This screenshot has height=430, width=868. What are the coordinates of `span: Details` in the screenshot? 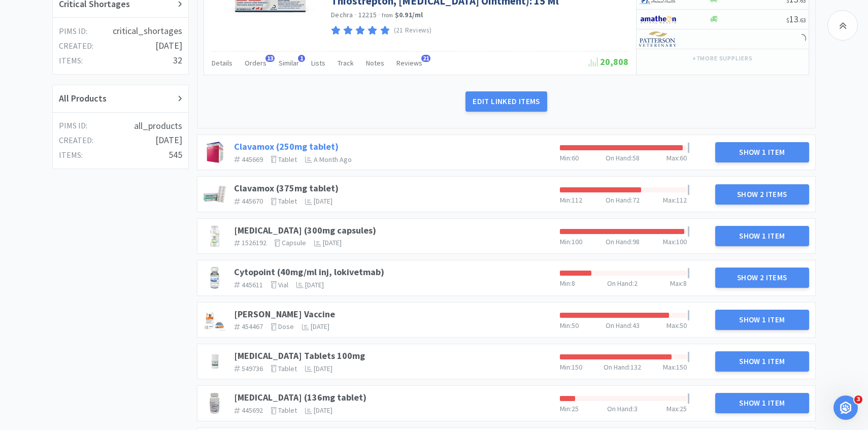 It's located at (222, 63).